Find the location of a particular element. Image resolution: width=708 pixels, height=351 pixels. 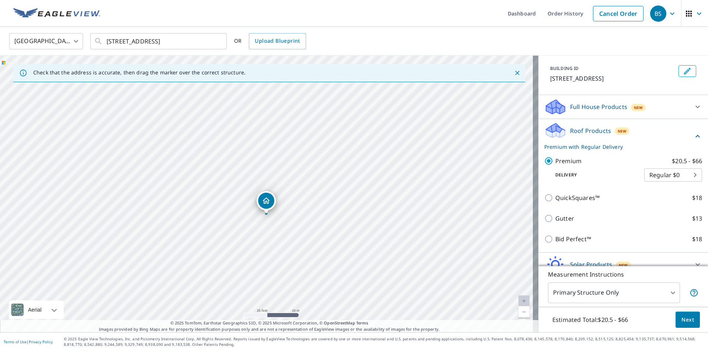

p: Gutter is located at coordinates (564, 219).